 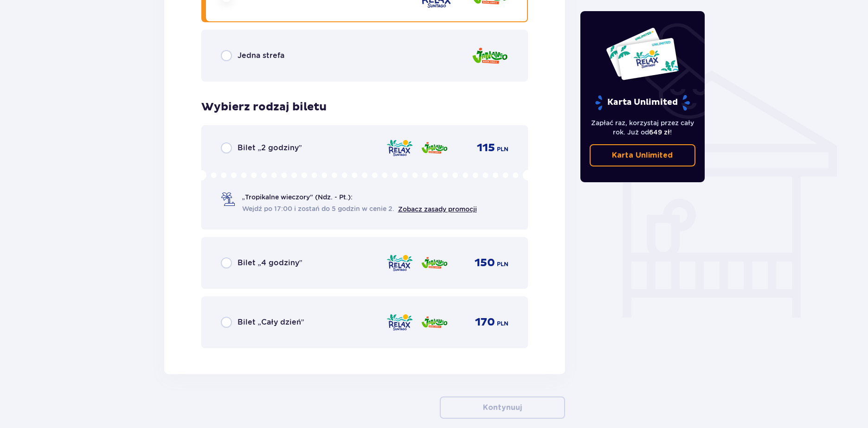 What do you see at coordinates (261, 55) in the screenshot?
I see `p: Jedna strefa` at bounding box center [261, 55].